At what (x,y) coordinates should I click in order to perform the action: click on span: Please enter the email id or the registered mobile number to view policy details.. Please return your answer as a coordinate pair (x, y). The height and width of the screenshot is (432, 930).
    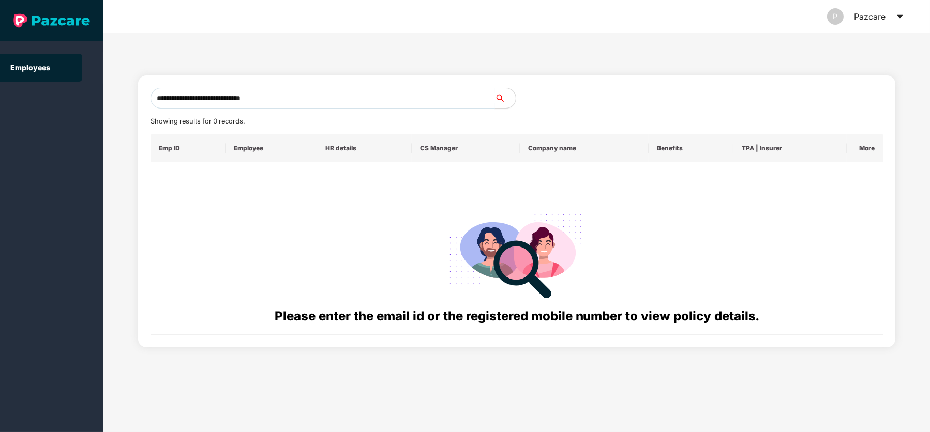
    Looking at the image, I should click on (517, 316).